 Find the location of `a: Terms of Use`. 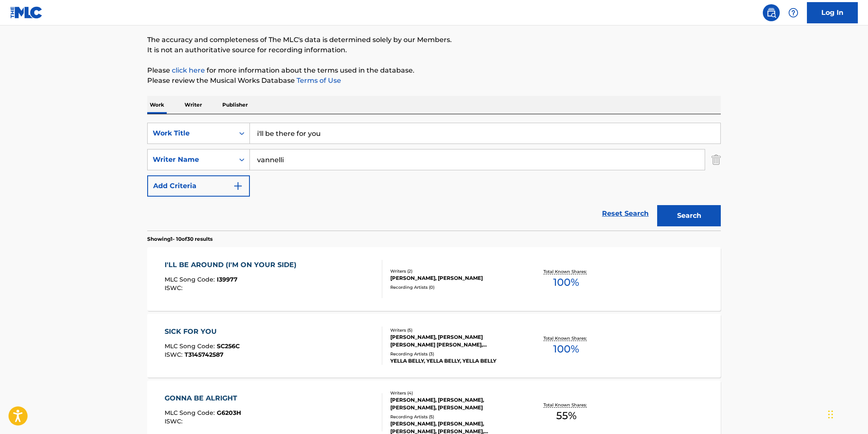

a: Terms of Use is located at coordinates (317, 81).